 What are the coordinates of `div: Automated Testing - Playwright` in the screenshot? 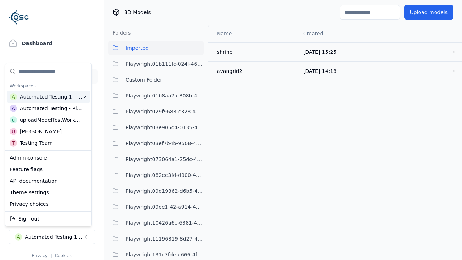 It's located at (51, 108).